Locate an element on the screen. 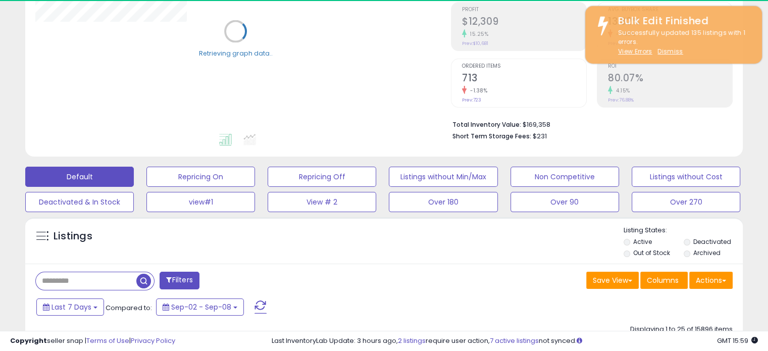 The height and width of the screenshot is (351, 768). div: Retrieving graph data.. is located at coordinates (236, 53).